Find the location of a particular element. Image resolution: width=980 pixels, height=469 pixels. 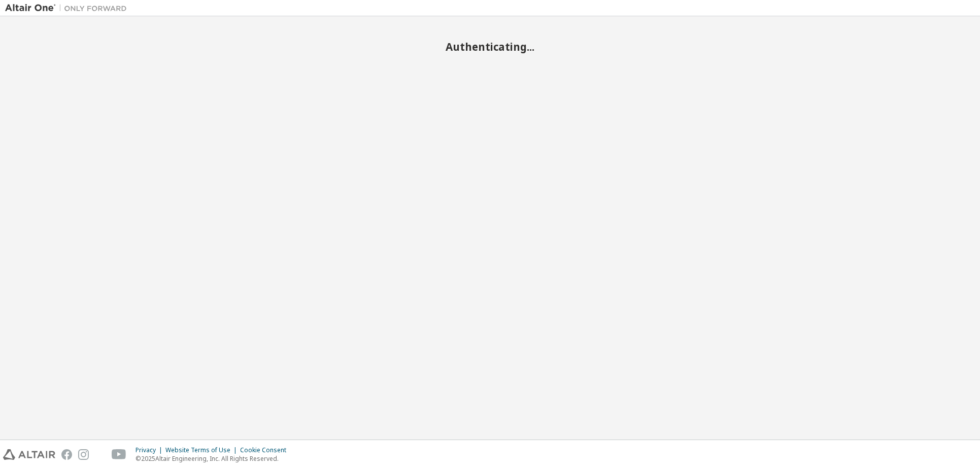

img: youtube.svg is located at coordinates (118, 454).